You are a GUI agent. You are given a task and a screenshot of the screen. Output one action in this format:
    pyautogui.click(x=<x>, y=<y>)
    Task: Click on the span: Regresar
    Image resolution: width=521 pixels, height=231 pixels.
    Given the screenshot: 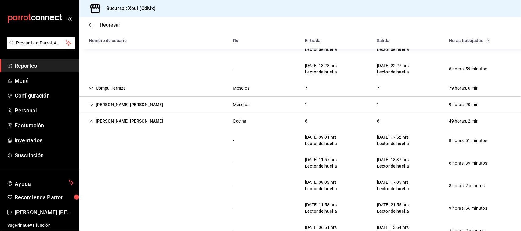 What is the action you would take?
    pyautogui.click(x=110, y=25)
    